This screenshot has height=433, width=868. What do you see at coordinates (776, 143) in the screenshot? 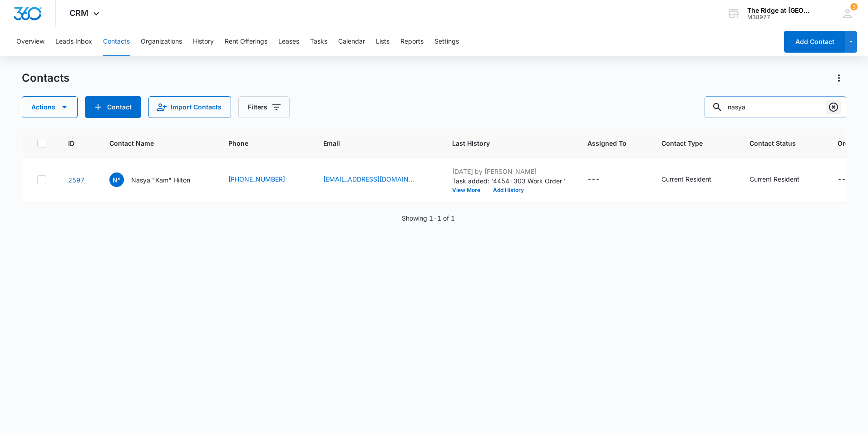
I see `span: Contact Status` at bounding box center [776, 143].